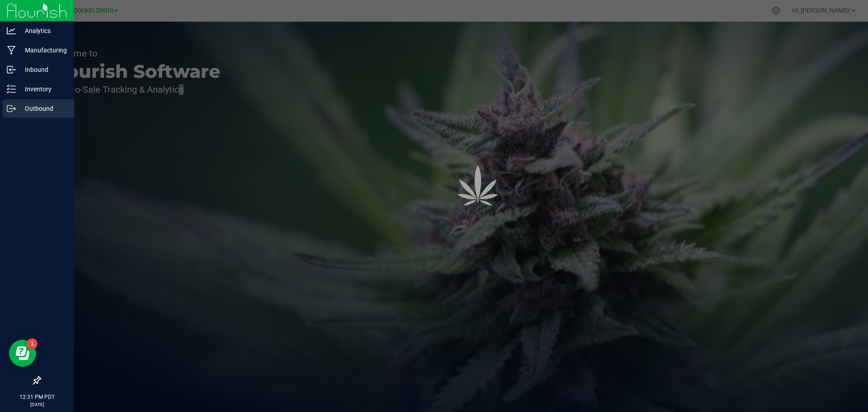 Image resolution: width=868 pixels, height=412 pixels. What do you see at coordinates (43, 109) in the screenshot?
I see `p: Outbound` at bounding box center [43, 109].